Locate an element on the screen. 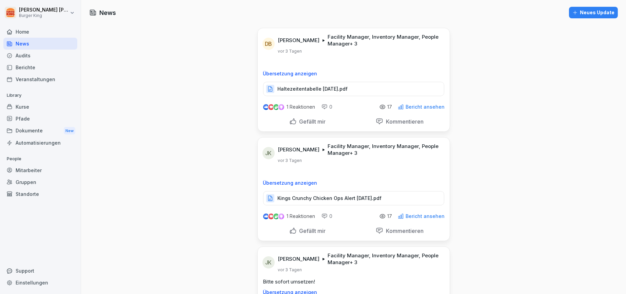  div: Mitarbeiter is located at coordinates (40, 170).